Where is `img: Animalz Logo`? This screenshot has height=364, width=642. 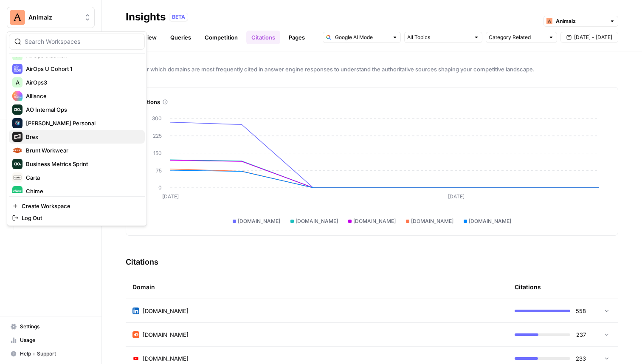
img: Animalz Logo is located at coordinates (17, 17).